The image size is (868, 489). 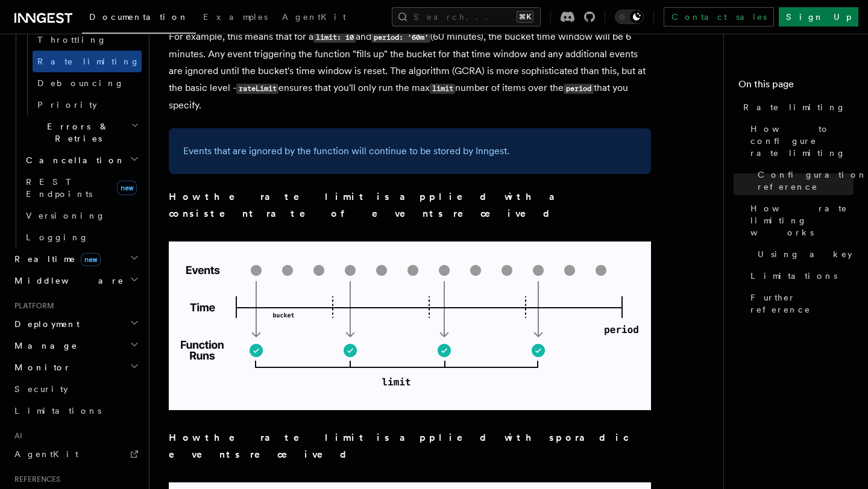 What do you see at coordinates (801, 141) in the screenshot?
I see `span: How to configure rate limiting` at bounding box center [801, 141].